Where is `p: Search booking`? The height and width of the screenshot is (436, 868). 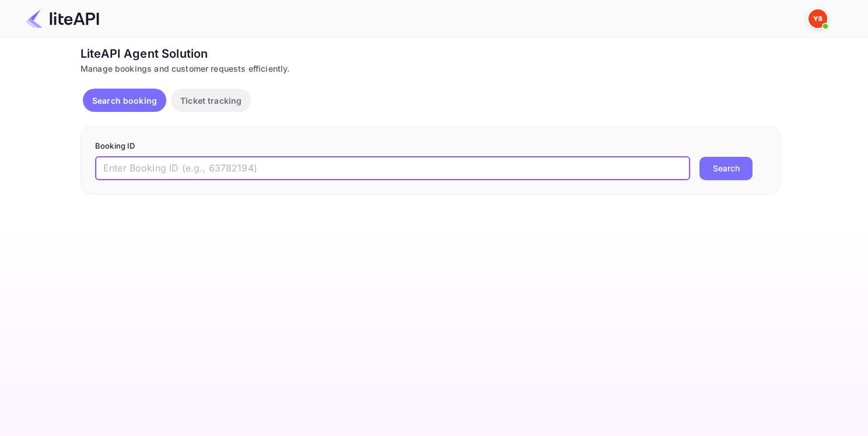 p: Search booking is located at coordinates (124, 100).